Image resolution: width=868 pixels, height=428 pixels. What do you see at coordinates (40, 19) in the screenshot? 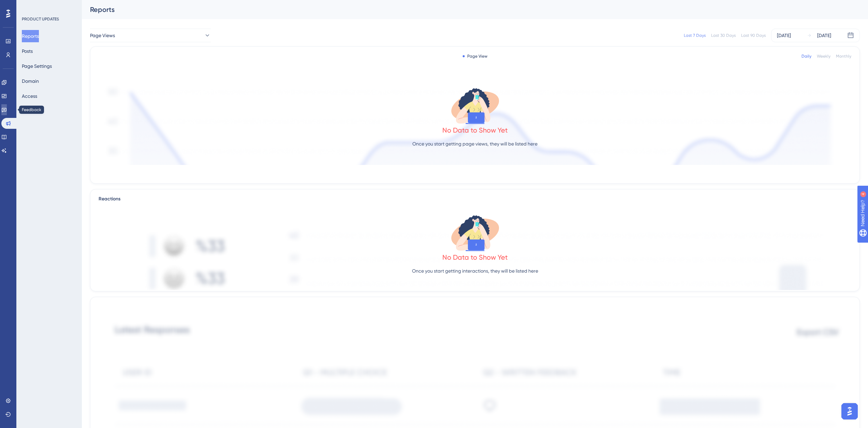
I see `div: PRODUCT UPDATES` at bounding box center [40, 19].